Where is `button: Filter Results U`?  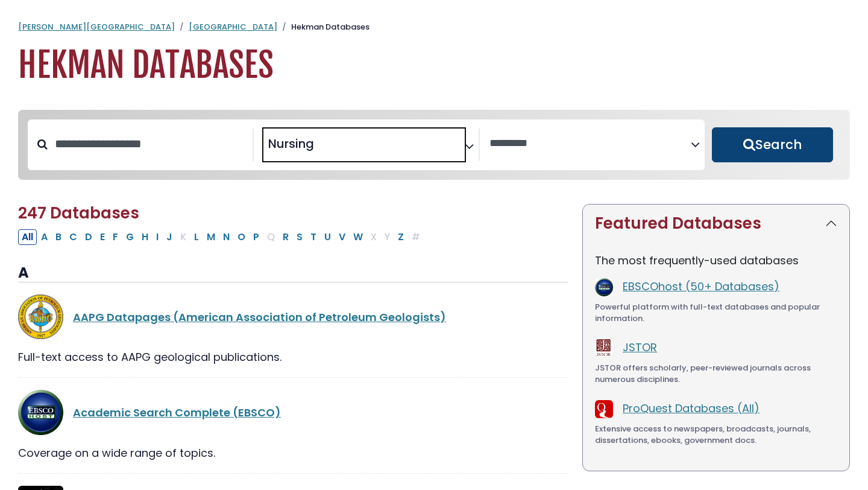 button: Filter Results U is located at coordinates (327, 237).